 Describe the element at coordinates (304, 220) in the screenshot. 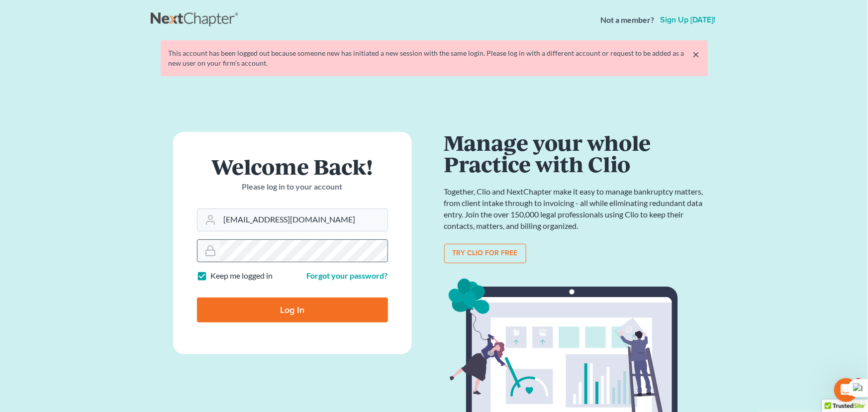

I see `input: Email Address` at that location.